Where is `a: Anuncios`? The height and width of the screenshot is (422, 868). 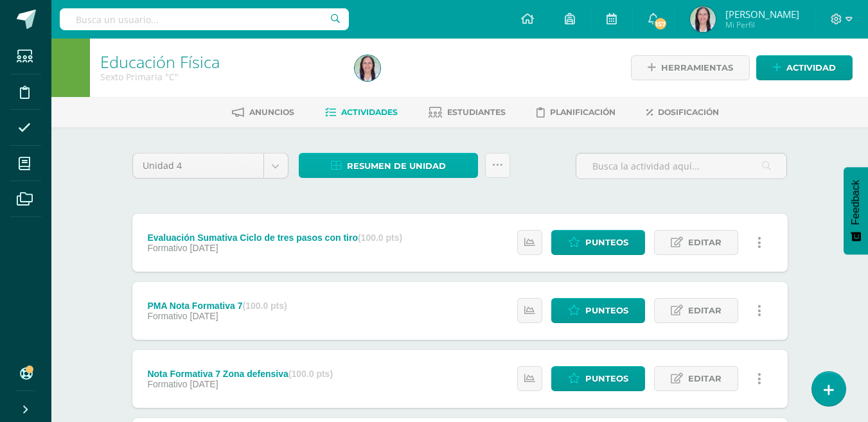
a: Anuncios is located at coordinates (262, 113).